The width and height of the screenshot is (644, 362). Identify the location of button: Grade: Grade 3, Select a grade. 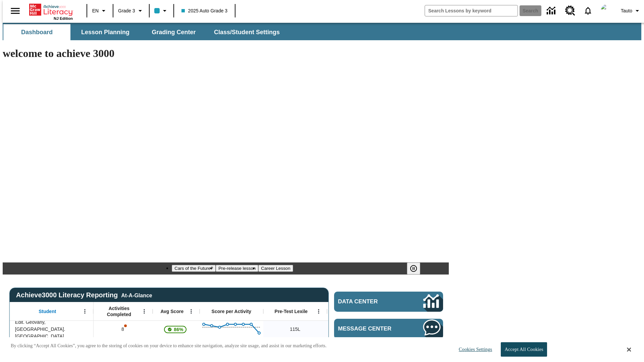
(131, 11).